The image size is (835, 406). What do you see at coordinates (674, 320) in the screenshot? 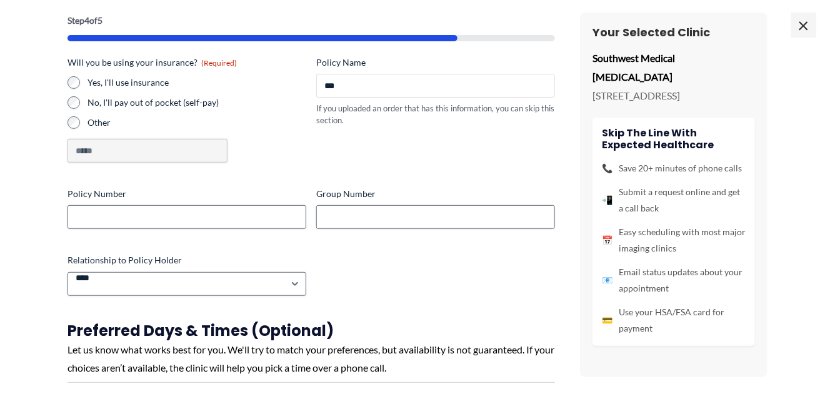
I see `li: Use your HSA/FSA card for payment` at bounding box center [674, 320].